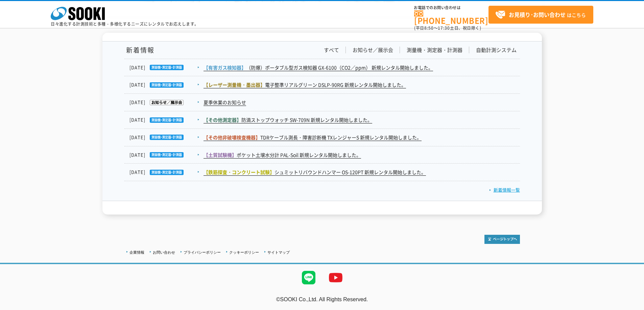 This screenshot has width=644, height=310. Describe the element at coordinates (429, 28) in the screenshot. I see `span: 8:50` at that location.